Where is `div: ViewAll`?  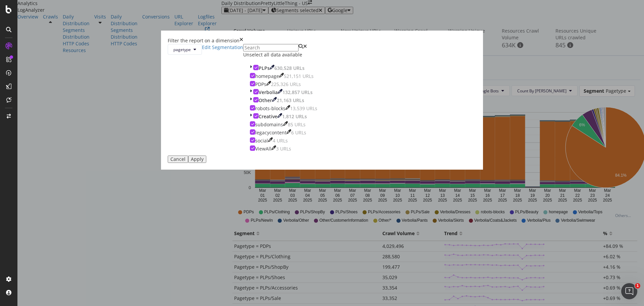
div: ViewAll is located at coordinates (263, 149).